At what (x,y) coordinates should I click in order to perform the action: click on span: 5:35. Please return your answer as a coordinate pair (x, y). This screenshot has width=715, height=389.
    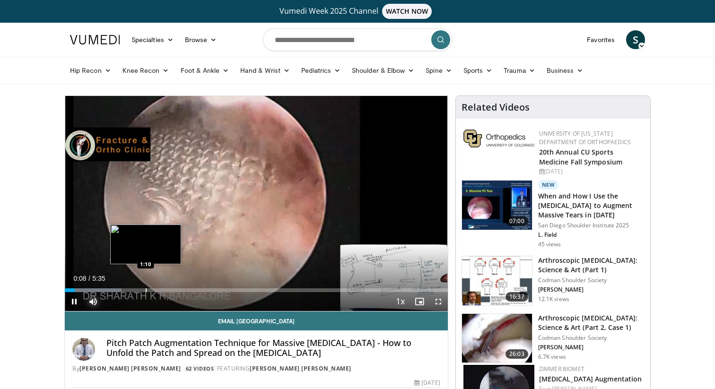
    Looking at the image, I should click on (98, 279).